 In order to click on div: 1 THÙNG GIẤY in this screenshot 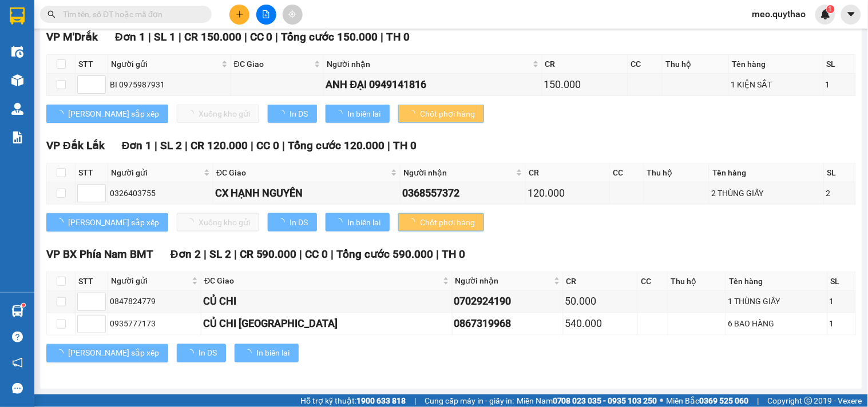, I will do `click(777, 302)`.